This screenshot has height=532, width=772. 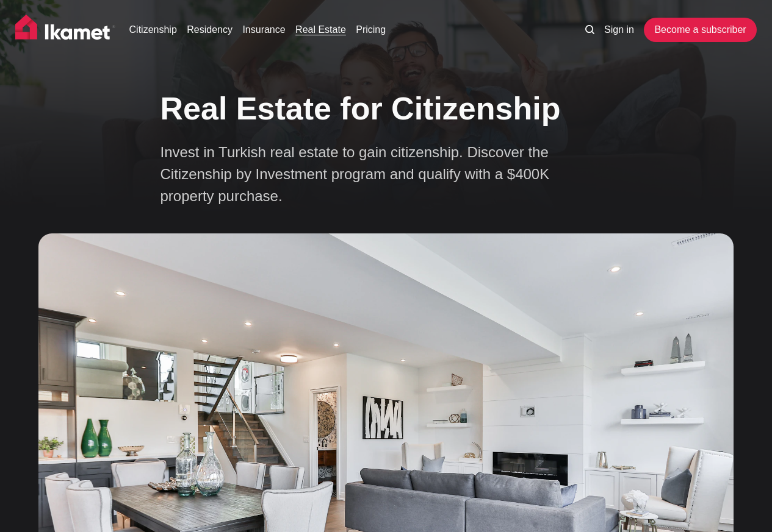 What do you see at coordinates (65, 30) in the screenshot?
I see `img: Ikamet home` at bounding box center [65, 30].